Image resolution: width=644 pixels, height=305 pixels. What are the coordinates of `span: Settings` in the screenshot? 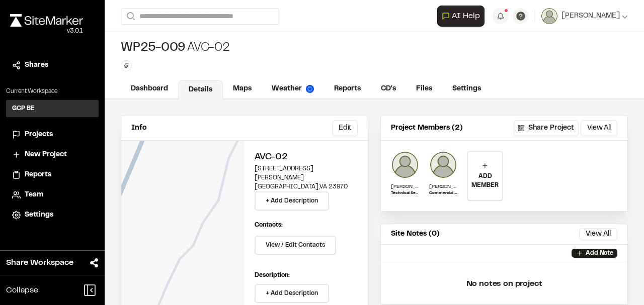 It's located at (39, 215).